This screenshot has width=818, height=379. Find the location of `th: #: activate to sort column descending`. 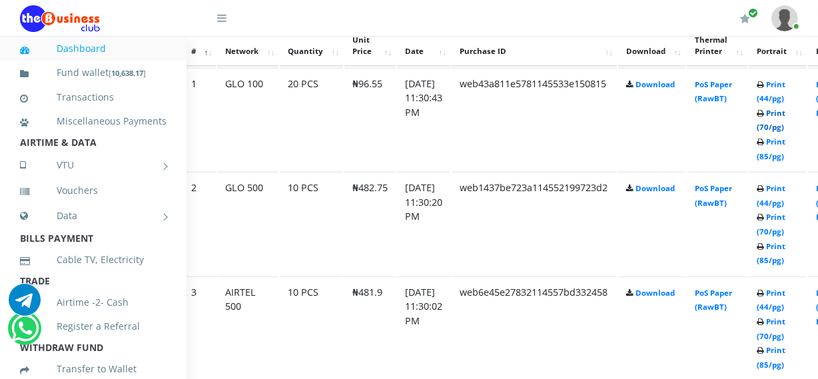

th: #: activate to sort column descending is located at coordinates (199, 46).